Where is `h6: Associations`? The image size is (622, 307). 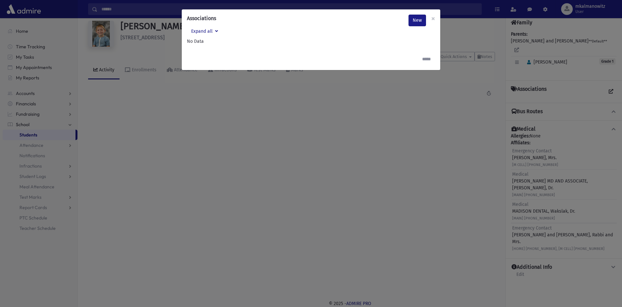
h6: Associations is located at coordinates (202, 18).